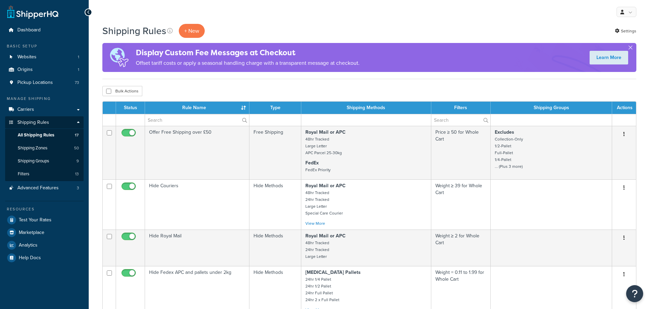 This screenshot has width=650, height=309. I want to click on span: Shipping Rules, so click(33, 123).